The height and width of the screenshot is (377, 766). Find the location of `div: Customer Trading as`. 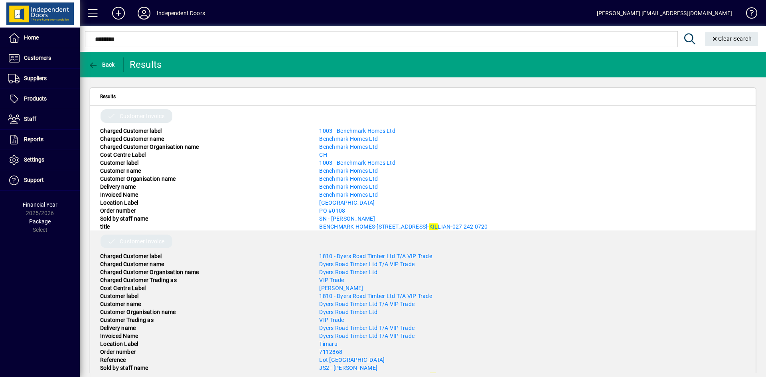

div: Customer Trading as is located at coordinates (204, 320).